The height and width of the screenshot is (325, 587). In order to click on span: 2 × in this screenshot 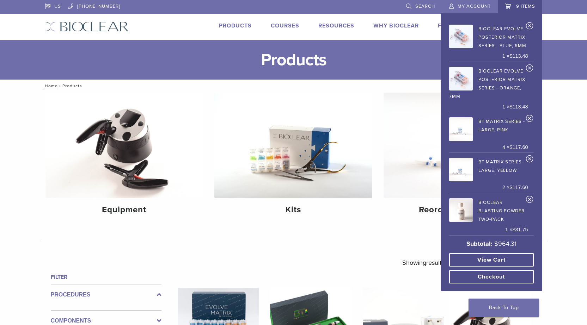, I will do `click(515, 188)`.